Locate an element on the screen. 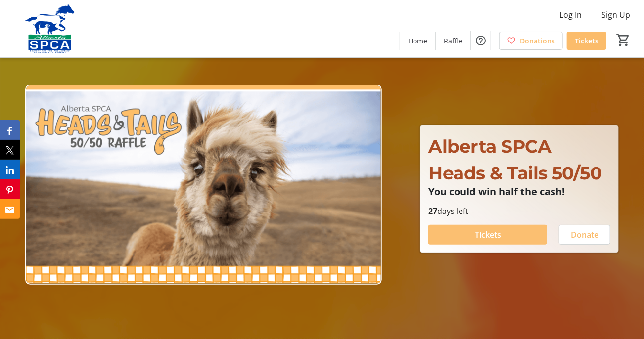  a: Raffle is located at coordinates (453, 40).